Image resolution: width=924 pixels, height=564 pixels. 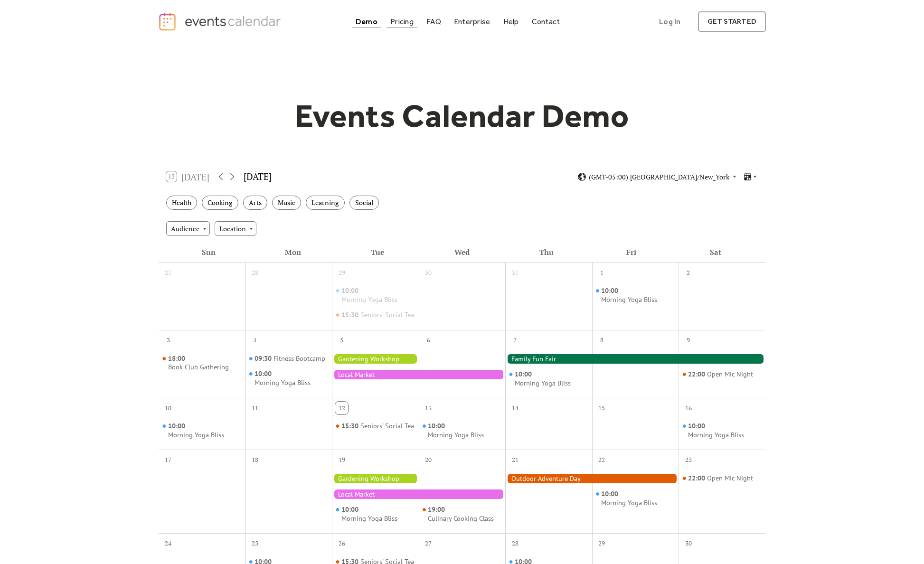 What do you see at coordinates (669, 21) in the screenshot?
I see `a: Log In` at bounding box center [669, 21].